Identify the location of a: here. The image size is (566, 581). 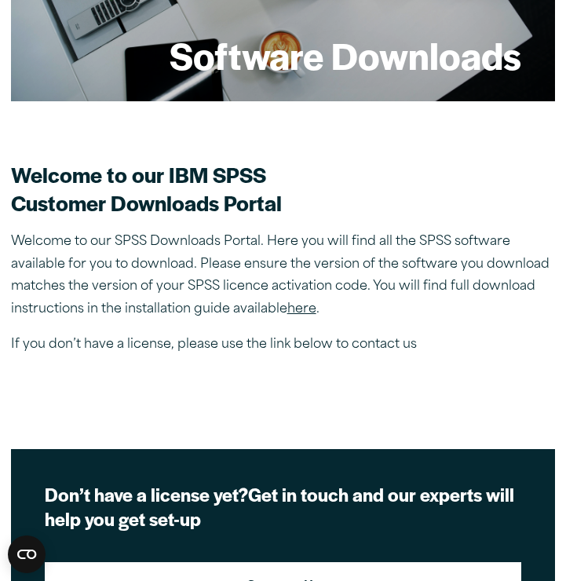
(301, 309).